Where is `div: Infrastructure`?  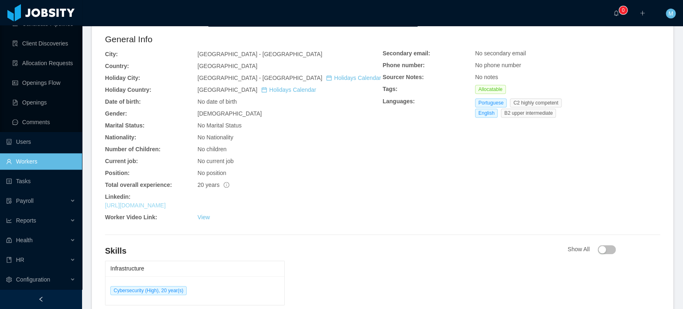 div: Infrastructure is located at coordinates (195, 269).